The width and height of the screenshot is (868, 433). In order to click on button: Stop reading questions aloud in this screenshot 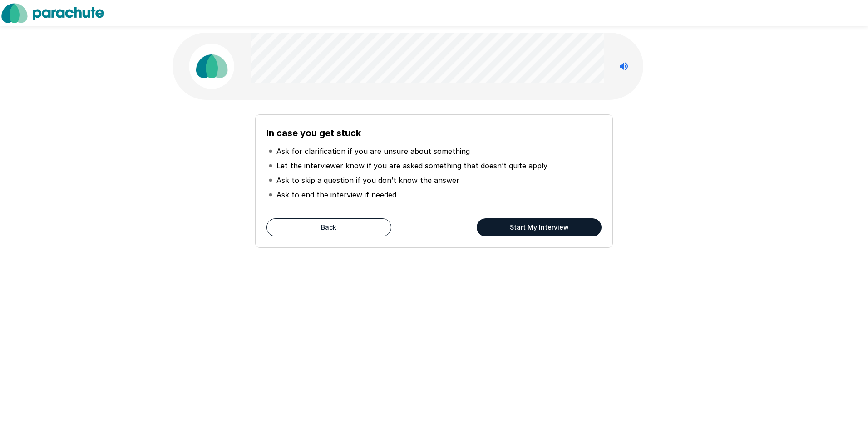, I will do `click(624, 66)`.